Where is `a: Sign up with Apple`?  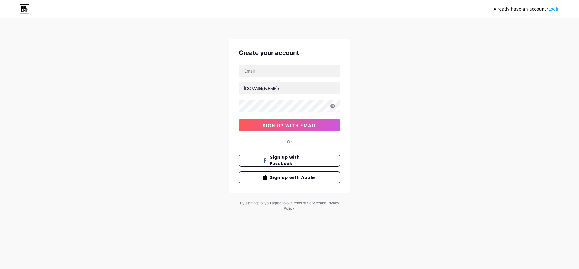 a: Sign up with Apple is located at coordinates (290, 178).